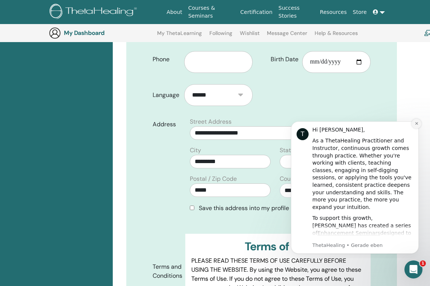 The width and height of the screenshot is (430, 286). Describe the element at coordinates (250, 36) in the screenshot. I see `a: Wishlist` at that location.